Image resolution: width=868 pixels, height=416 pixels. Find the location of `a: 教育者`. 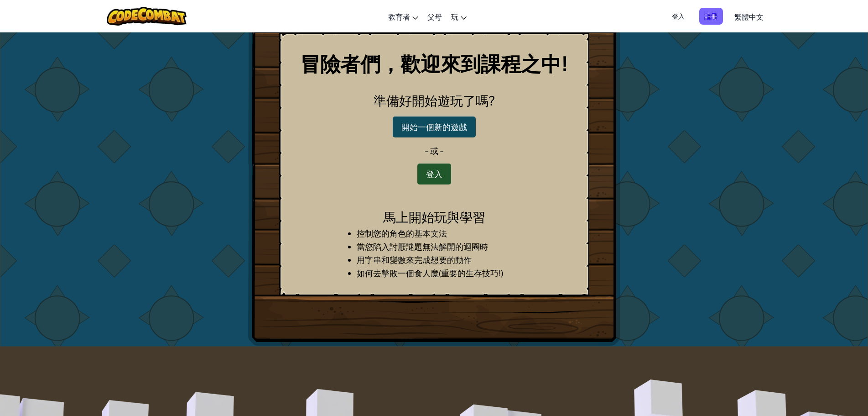

a: 教育者 is located at coordinates (403, 16).